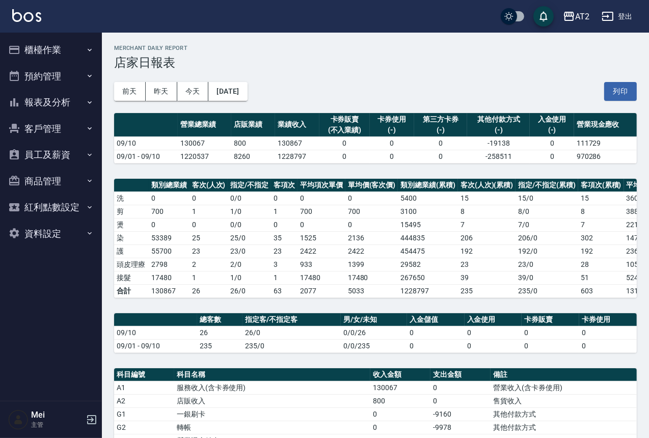 This screenshot has height=438, width=649. I want to click on img: Logo, so click(27, 15).